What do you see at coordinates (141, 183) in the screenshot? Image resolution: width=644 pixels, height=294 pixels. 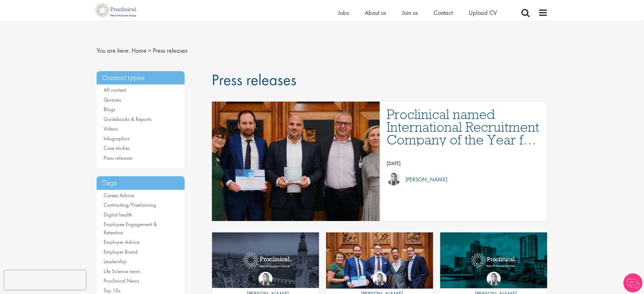 I see `h3: Tags` at bounding box center [141, 183].